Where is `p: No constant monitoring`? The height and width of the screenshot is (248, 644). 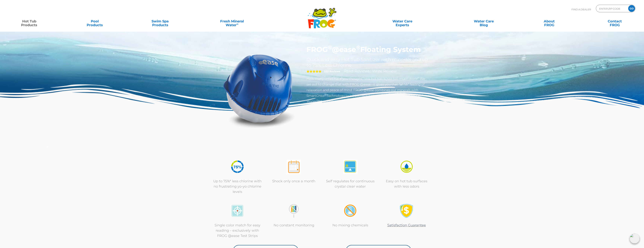 p: No constant monitoring is located at coordinates (294, 225).